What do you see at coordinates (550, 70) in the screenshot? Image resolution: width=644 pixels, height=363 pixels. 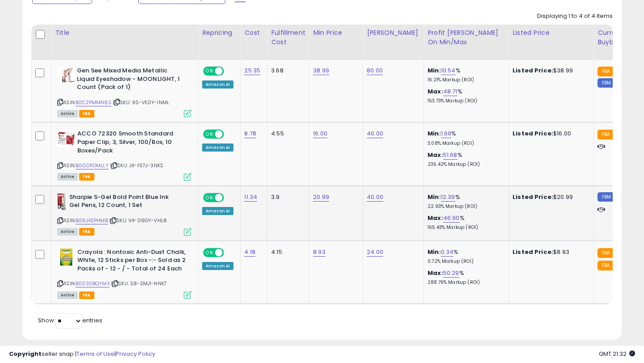 I see `div: $38.99` at bounding box center [550, 70].